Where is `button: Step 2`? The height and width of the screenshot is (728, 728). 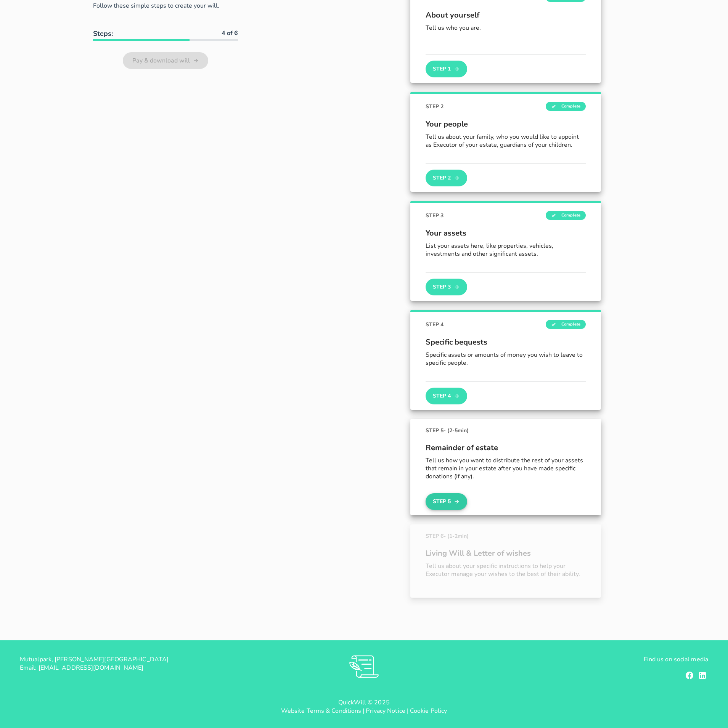 button: Step 2 is located at coordinates (446, 178).